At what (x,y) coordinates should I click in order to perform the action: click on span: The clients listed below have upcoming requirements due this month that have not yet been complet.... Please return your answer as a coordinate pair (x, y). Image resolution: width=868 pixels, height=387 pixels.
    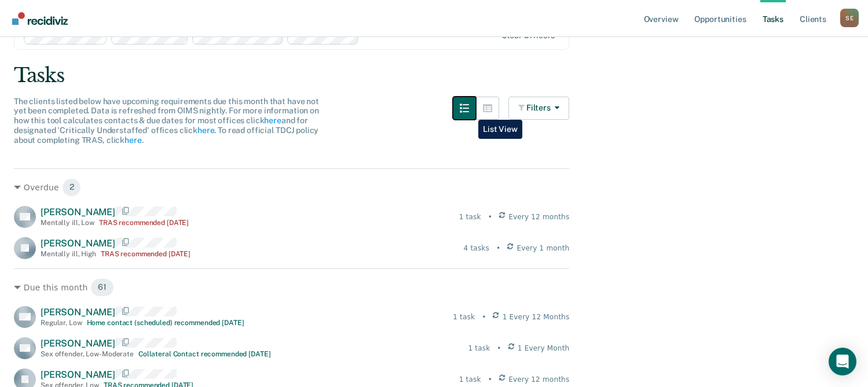
    Looking at the image, I should click on (166, 120).